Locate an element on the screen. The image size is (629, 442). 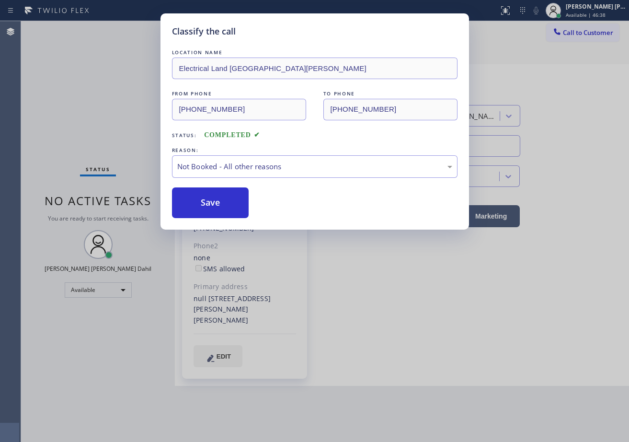
div: REASON: is located at coordinates (315, 150).